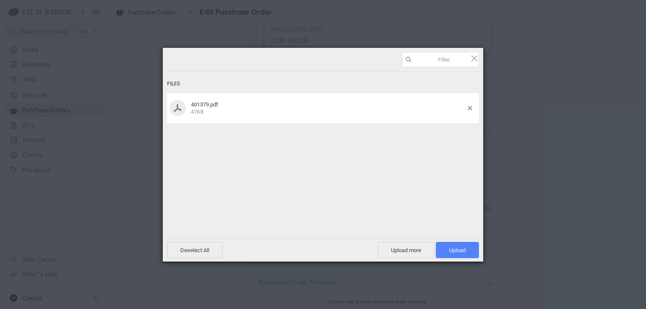 This screenshot has width=646, height=309. What do you see at coordinates (323, 84) in the screenshot?
I see `div: Files` at bounding box center [323, 84].